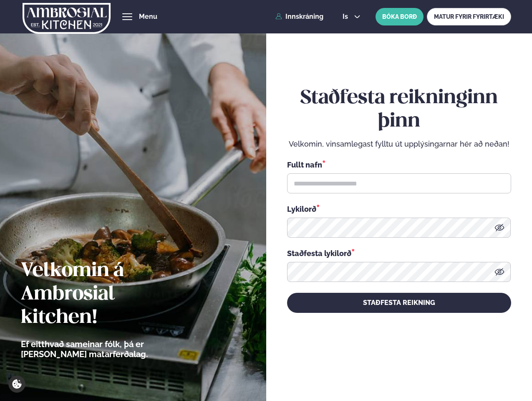 Image resolution: width=532 pixels, height=401 pixels. What do you see at coordinates (399, 303) in the screenshot?
I see `button: STAÐFESTA REIKNING` at bounding box center [399, 303].